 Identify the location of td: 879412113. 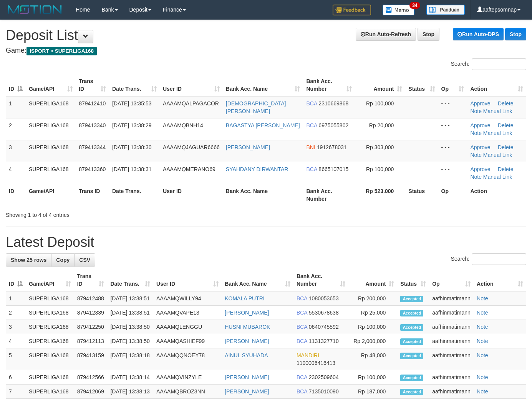
(91, 341).